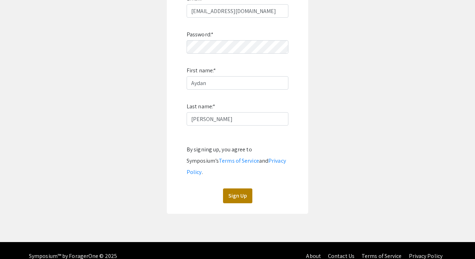  I want to click on button: Sign Up, so click(237, 196).